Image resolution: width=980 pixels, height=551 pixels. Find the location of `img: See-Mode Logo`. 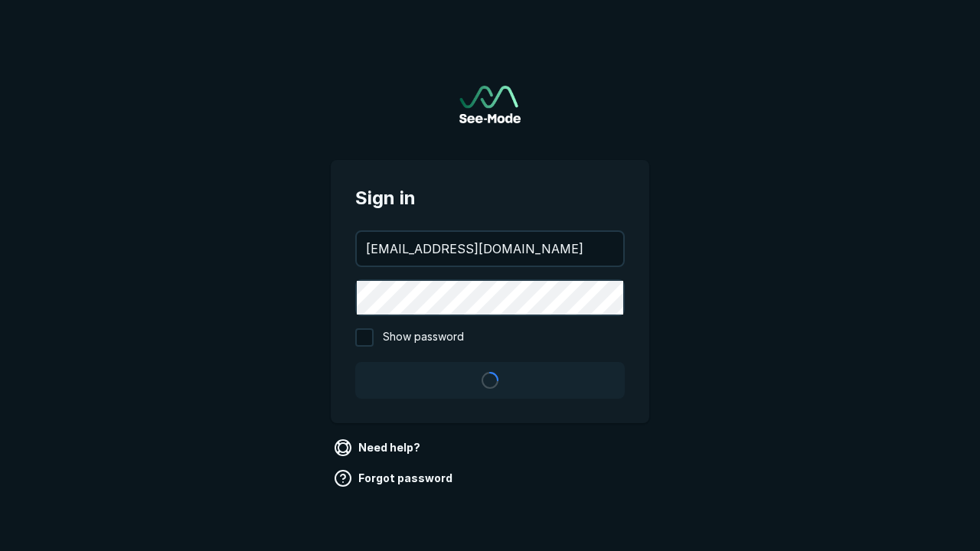

img: See-Mode Logo is located at coordinates (490, 104).